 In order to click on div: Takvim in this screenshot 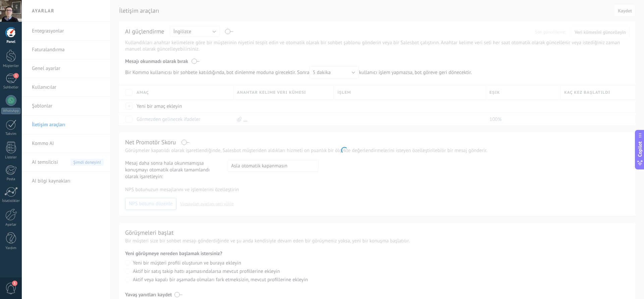, I will do `click(11, 134)`.